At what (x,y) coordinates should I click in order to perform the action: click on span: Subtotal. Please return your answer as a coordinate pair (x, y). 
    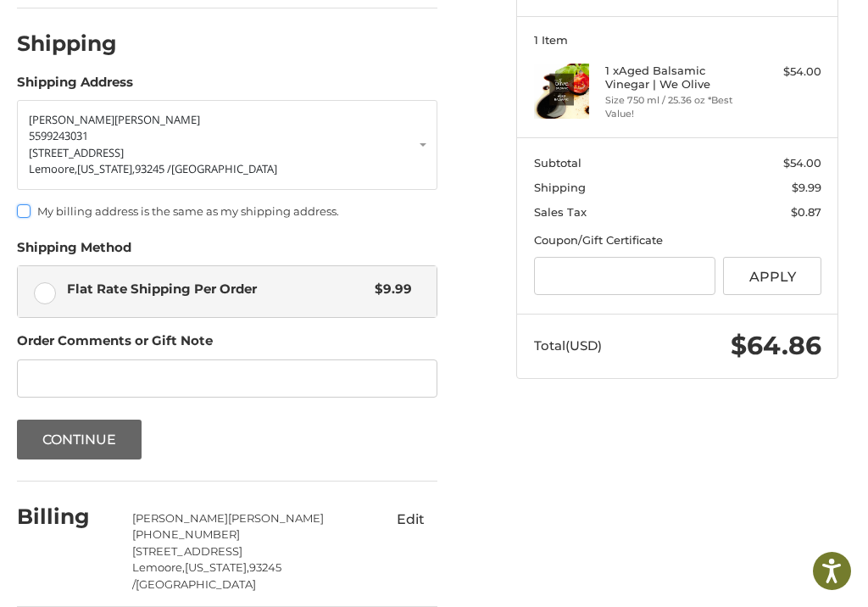
    Looking at the image, I should click on (558, 163).